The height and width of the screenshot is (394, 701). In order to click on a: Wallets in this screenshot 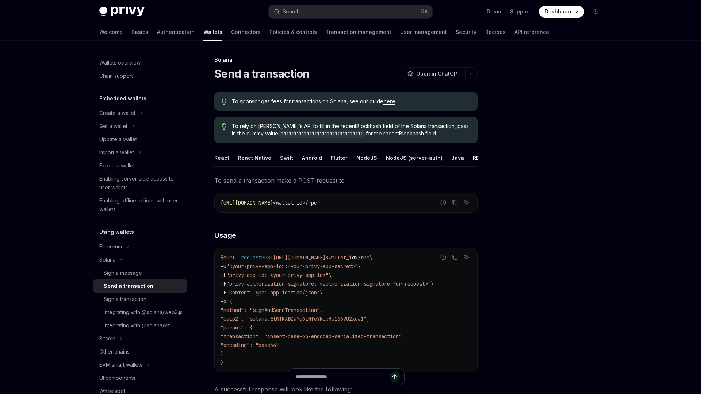, I will do `click(213, 32)`.